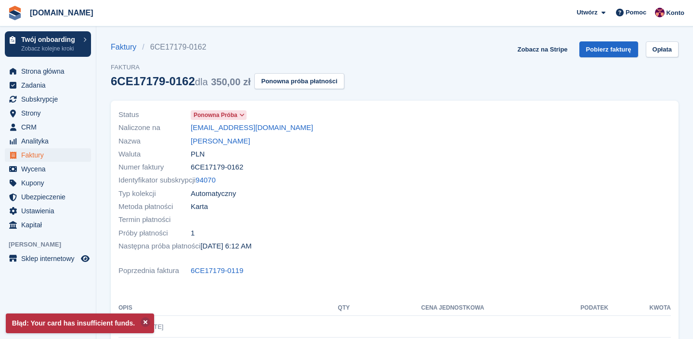 The width and height of the screenshot is (693, 339). Describe the element at coordinates (206, 180) in the screenshot. I see `a: 94070` at that location.